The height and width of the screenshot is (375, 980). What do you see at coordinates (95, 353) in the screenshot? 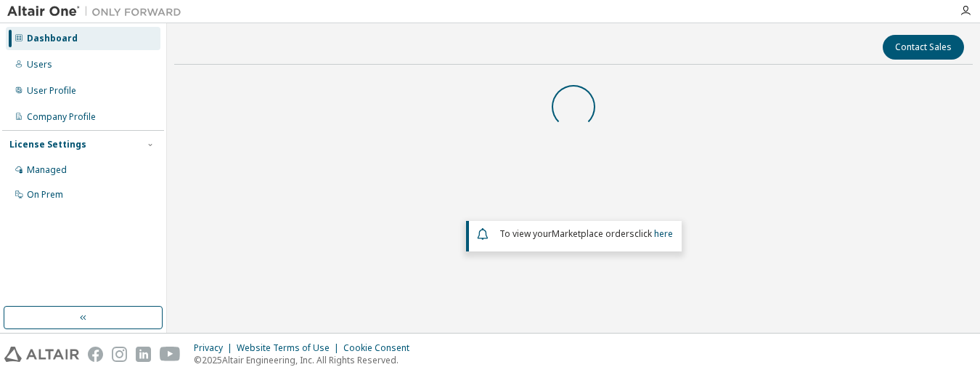
I see `img: facebook.svg` at bounding box center [95, 353].